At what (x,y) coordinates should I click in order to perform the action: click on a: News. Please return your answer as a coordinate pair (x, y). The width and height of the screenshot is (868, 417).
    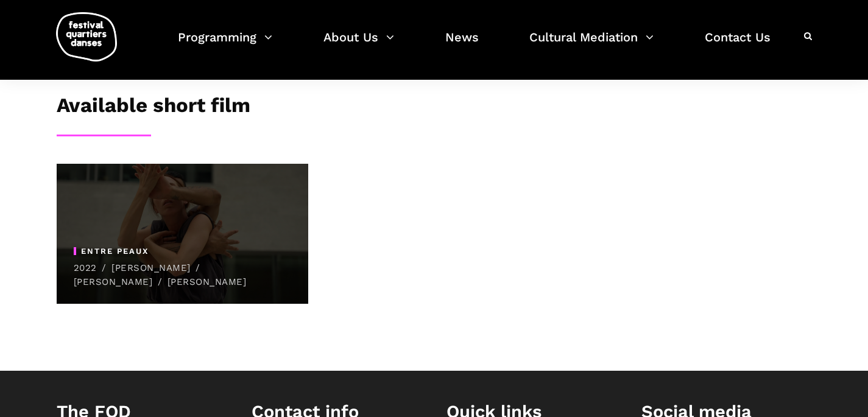
    Looking at the image, I should click on (462, 45).